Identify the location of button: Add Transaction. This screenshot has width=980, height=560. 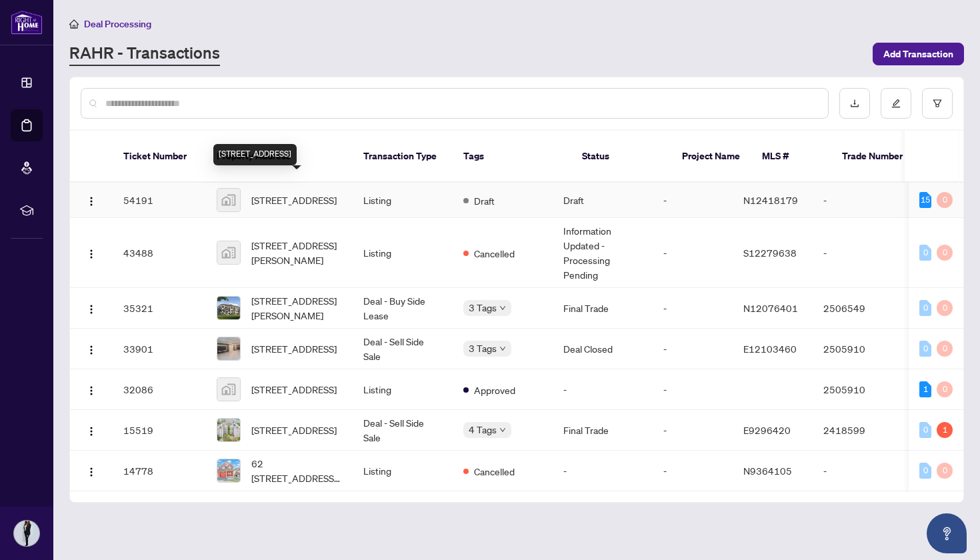
(918, 54).